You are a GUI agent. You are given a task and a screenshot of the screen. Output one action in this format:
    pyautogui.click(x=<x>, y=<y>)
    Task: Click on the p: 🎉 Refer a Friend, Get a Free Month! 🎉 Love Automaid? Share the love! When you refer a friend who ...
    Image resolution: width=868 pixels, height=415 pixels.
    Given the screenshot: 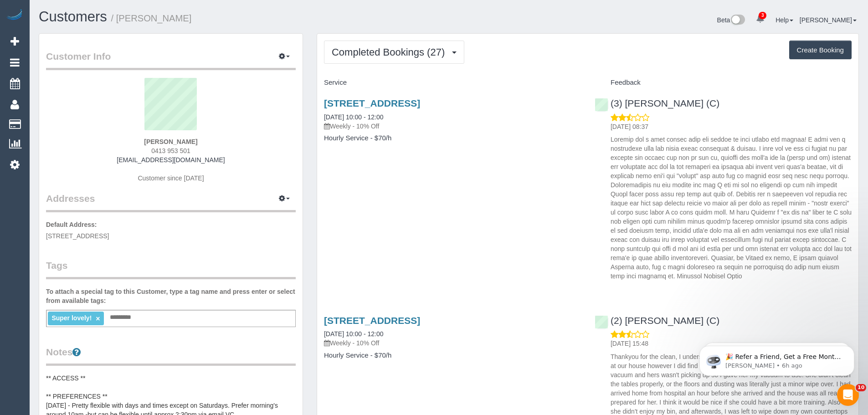 What is the action you would take?
    pyautogui.click(x=98, y=31)
    